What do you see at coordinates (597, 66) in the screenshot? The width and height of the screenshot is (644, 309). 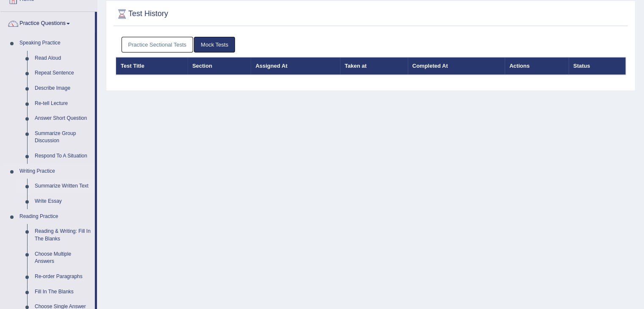 I see `th: Status` at bounding box center [597, 66].